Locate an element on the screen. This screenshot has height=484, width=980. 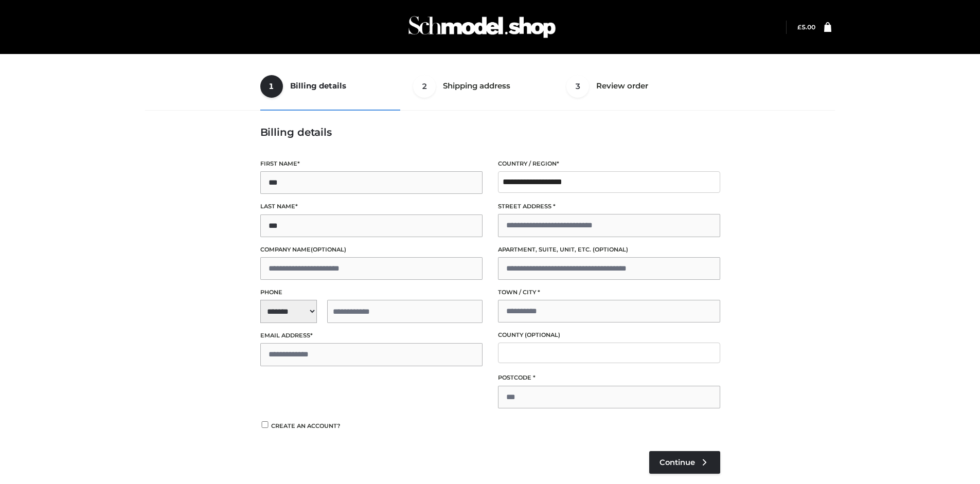
label: Street address is located at coordinates (609, 207).